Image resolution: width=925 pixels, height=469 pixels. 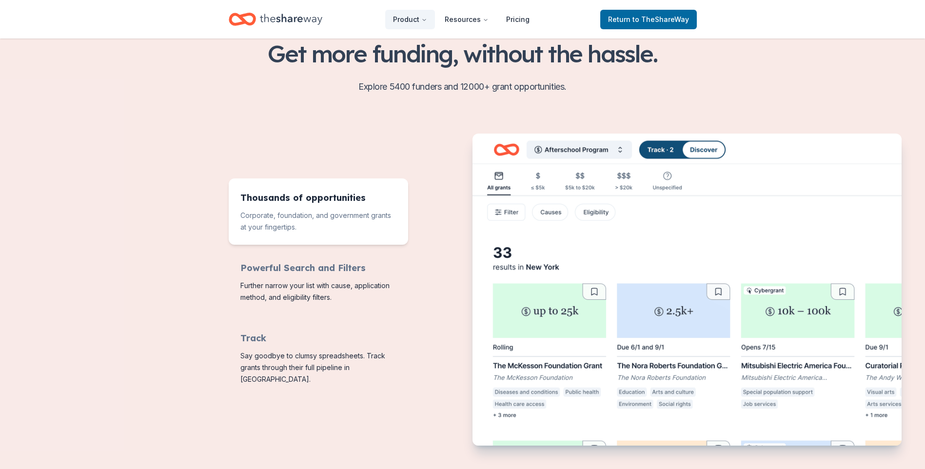 I want to click on a: Pricing, so click(x=518, y=20).